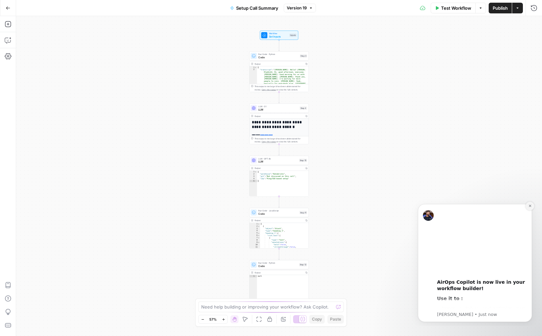  What do you see at coordinates (279, 228) in the screenshot?
I see `div: Run Code · JavaScriptCodeStep 11Output[ { "object":"block", "type":"heading_1", "heading_1":{ "ri...` at bounding box center [279, 228].